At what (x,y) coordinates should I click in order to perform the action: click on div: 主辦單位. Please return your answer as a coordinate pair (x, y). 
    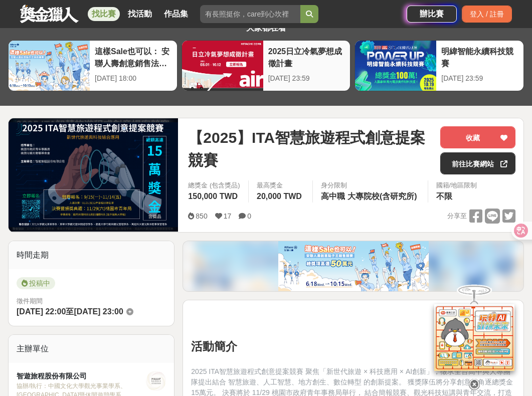
    Looking at the image, I should click on (91, 349).